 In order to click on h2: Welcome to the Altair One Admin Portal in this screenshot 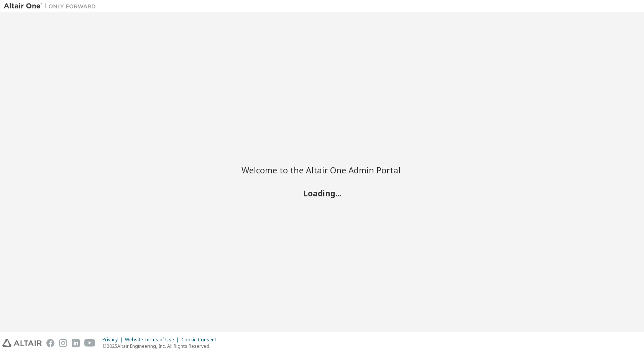, I will do `click(322, 169)`.